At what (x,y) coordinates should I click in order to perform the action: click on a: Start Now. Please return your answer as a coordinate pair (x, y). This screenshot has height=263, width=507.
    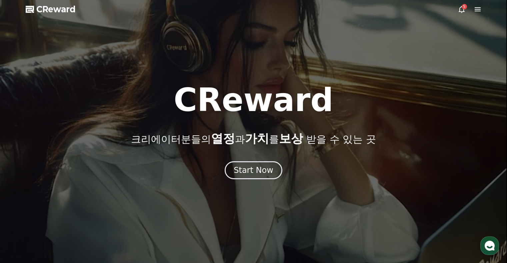
    Looking at the image, I should click on (253, 171).